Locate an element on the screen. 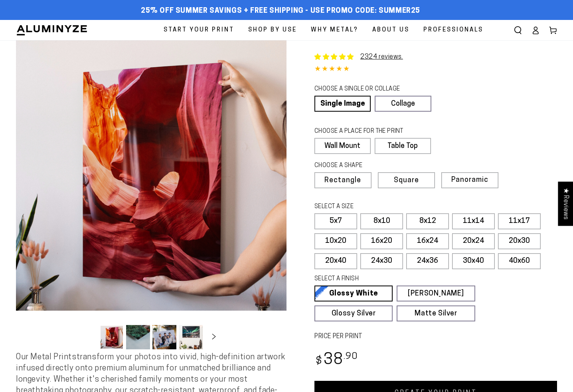 The height and width of the screenshot is (392, 573). a: Why Metal? is located at coordinates (334, 30).